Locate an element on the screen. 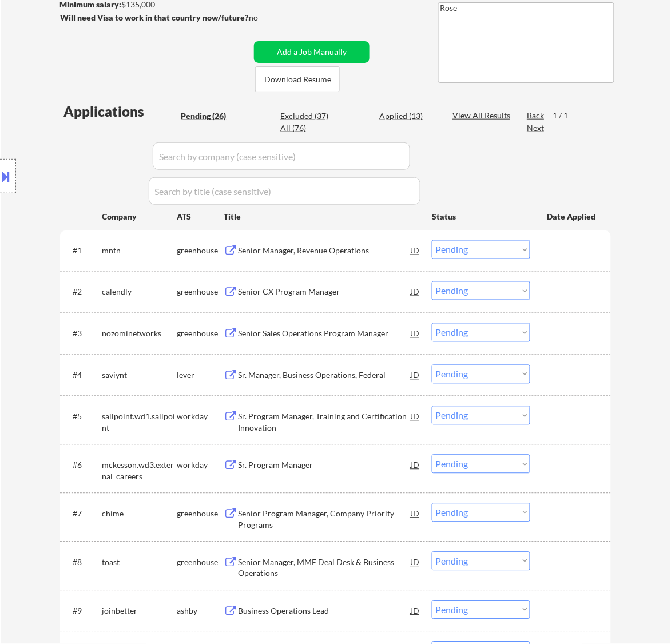  div: Date Applied is located at coordinates (572, 217).